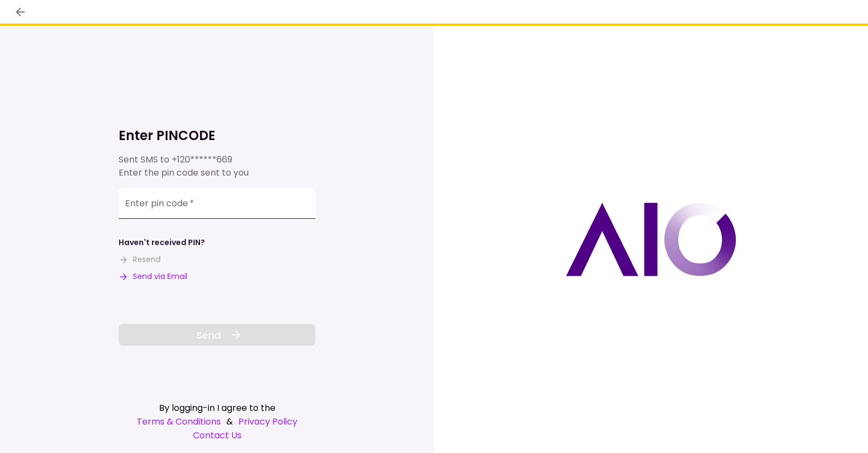 This screenshot has height=453, width=868. I want to click on img: AIO logo, so click(651, 239).